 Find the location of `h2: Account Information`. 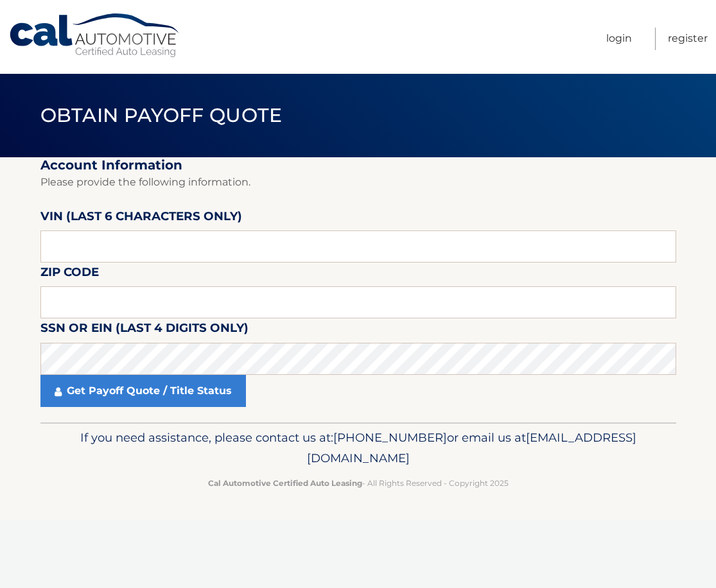

h2: Account Information is located at coordinates (358, 165).